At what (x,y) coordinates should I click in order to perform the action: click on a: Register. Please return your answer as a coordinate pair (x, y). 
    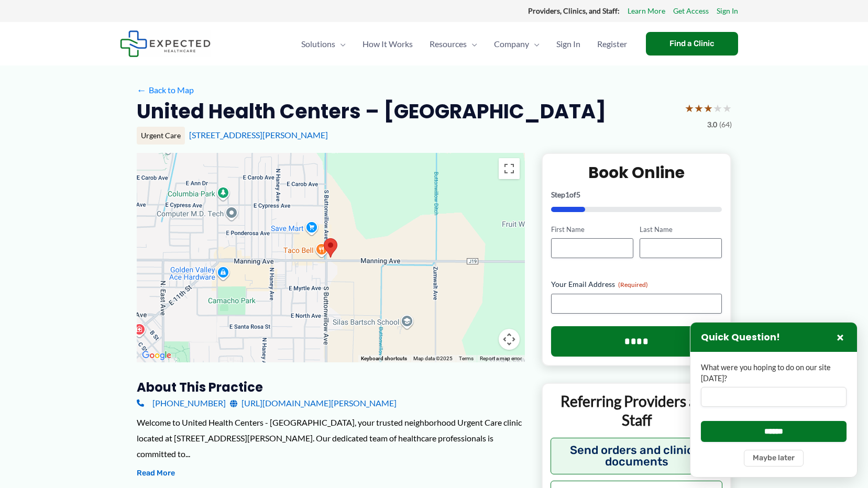
    Looking at the image, I should click on (612, 44).